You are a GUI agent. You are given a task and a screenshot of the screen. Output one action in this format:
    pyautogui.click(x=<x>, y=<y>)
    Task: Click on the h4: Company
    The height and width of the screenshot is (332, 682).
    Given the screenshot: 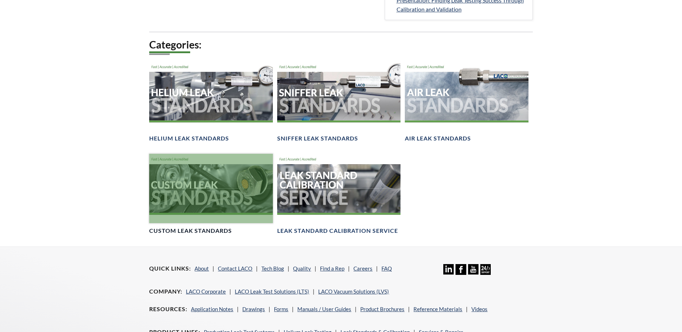 What is the action you would take?
    pyautogui.click(x=166, y=291)
    